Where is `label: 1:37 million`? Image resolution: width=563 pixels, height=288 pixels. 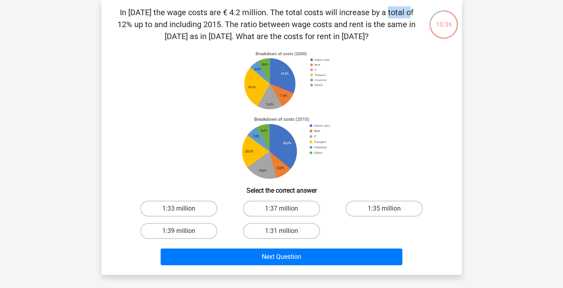 label: 1:37 million is located at coordinates (281, 209).